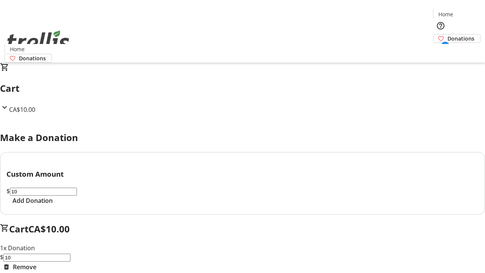  What do you see at coordinates (25, 267) in the screenshot?
I see `span: Remove` at bounding box center [25, 267].